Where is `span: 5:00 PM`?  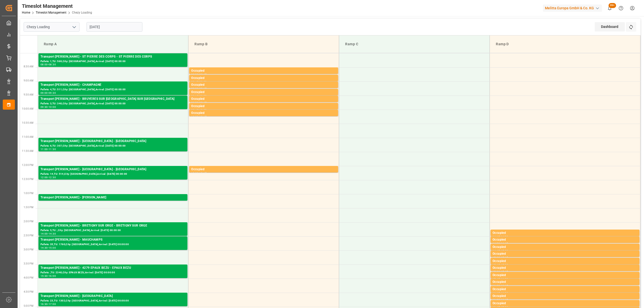
span: 5:00 PM is located at coordinates (28, 305).